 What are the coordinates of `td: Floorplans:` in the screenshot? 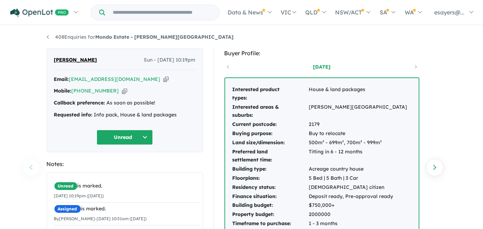 It's located at (271, 178).